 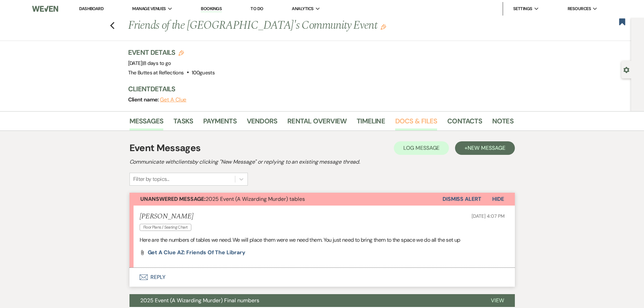 I want to click on button: Dismiss Alert, so click(x=462, y=199).